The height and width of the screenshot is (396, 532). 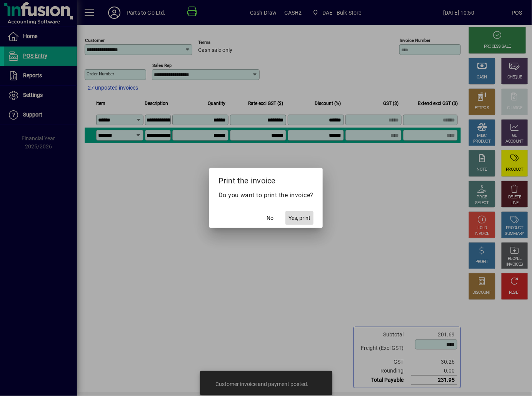 What do you see at coordinates (299, 218) in the screenshot?
I see `button: Yes, print` at bounding box center [299, 218].